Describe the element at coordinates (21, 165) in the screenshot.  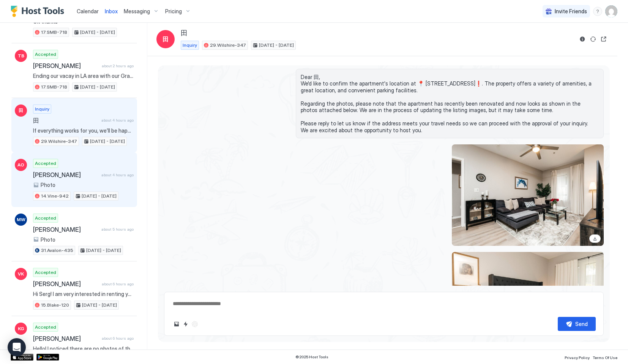
I see `span: AO` at that location.